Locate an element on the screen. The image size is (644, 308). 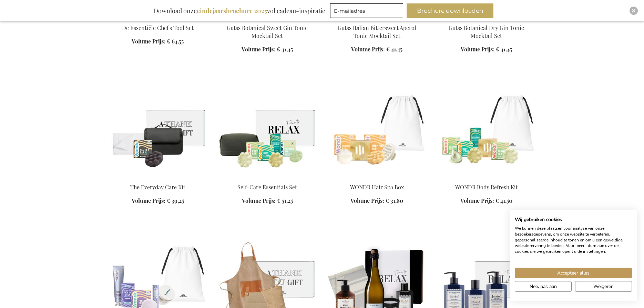
a: Volume Prijs: € 64,55 is located at coordinates (158, 42).